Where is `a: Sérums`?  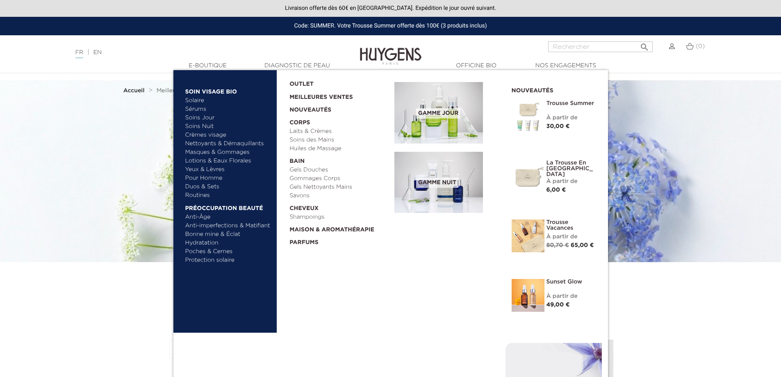
a: Sérums is located at coordinates (228, 109).